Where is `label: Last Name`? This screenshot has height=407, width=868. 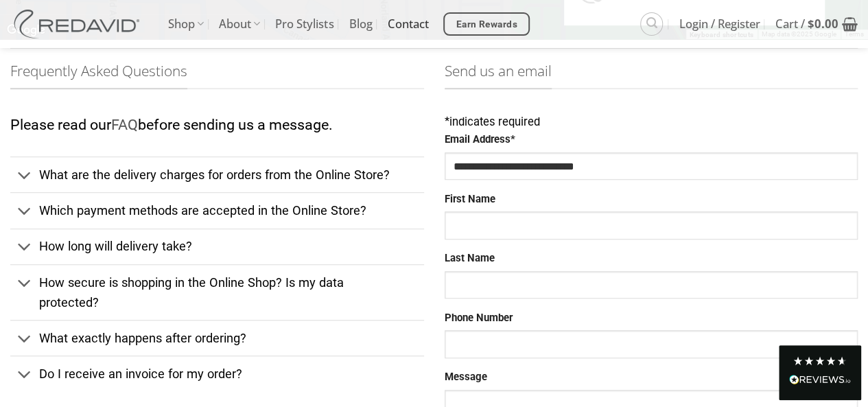
label: Last Name is located at coordinates (651, 259).